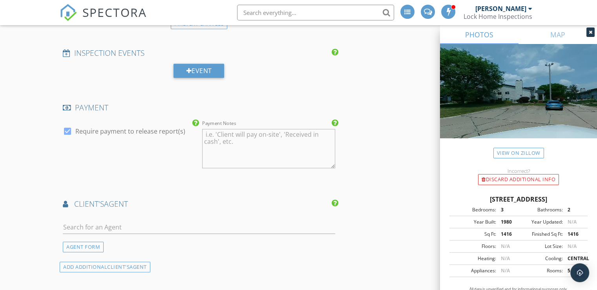 This screenshot has height=290, width=597. I want to click on input: Search everything..., so click(316, 13).